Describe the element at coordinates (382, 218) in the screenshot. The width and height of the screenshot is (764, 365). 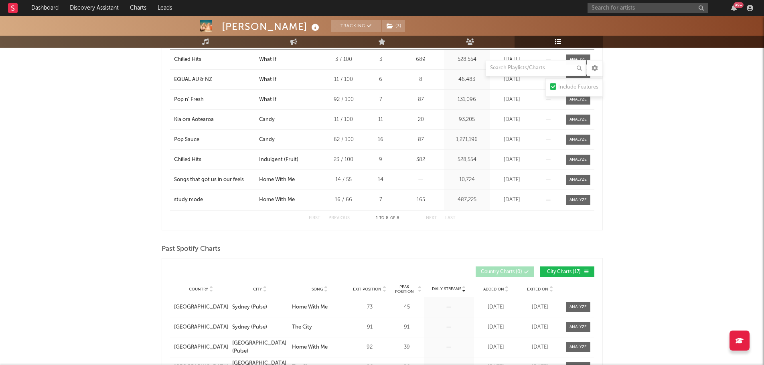
I see `span: to` at that location.